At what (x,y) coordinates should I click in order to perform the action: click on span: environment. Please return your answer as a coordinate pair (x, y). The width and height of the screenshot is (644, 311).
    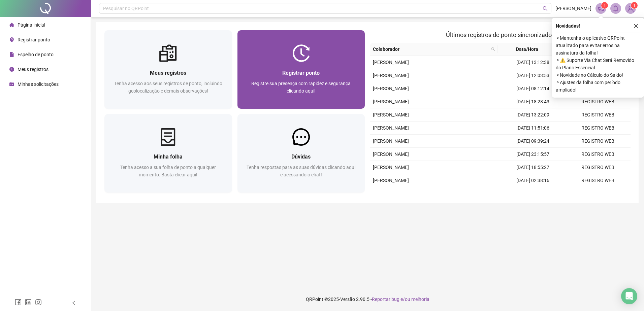
    Looking at the image, I should click on (12, 40).